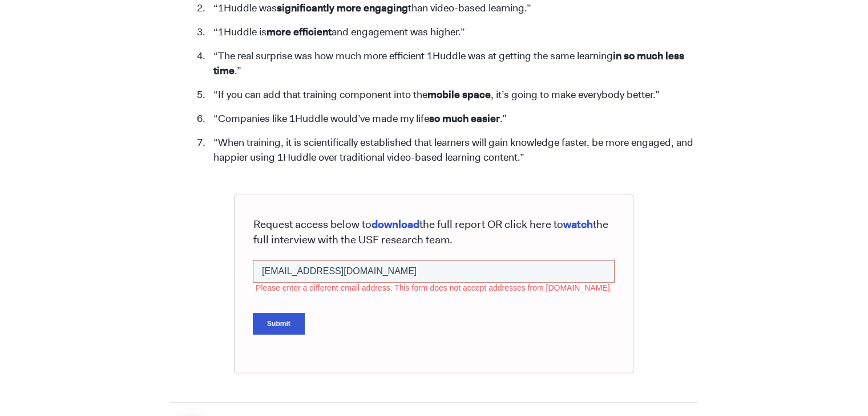 The image size is (868, 416). Describe the element at coordinates (452, 95) in the screenshot. I see `li: “If you can add that training component into the , it’s going to make everybody better.”` at that location.